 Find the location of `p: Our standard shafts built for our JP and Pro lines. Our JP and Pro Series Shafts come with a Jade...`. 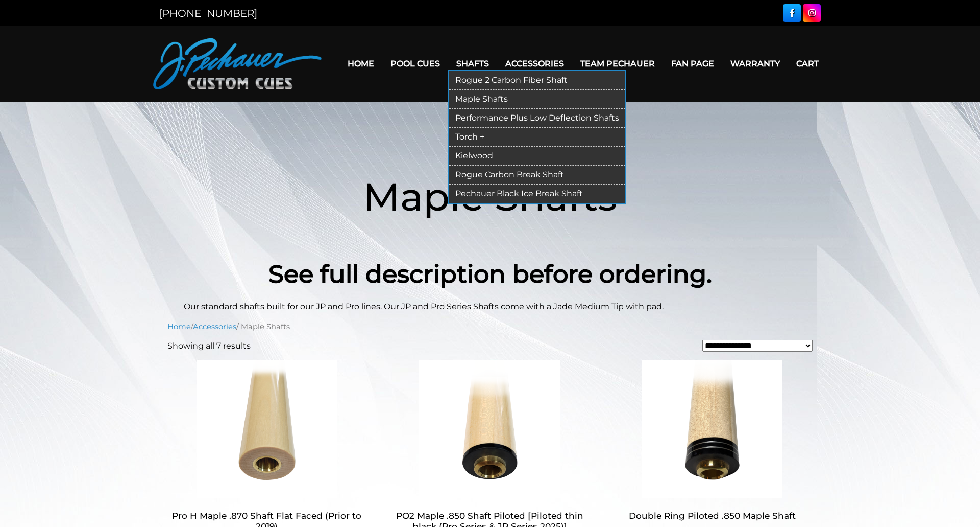

p: Our standard shafts built for our JP and Pro lines. Our JP and Pro Series Shafts come with a Jade... is located at coordinates (490, 307).